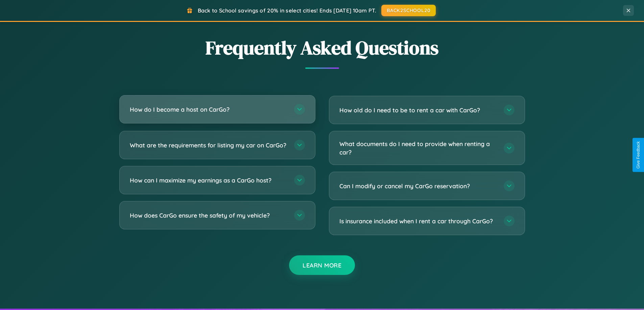  I want to click on h3: How do I become a host on CarGo?, so click(208, 109).